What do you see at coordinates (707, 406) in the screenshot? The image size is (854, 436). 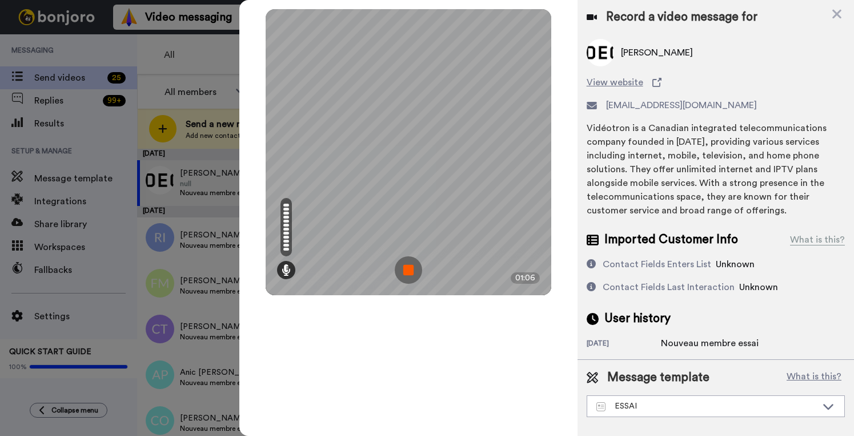 I see `div: ESSAI` at bounding box center [707, 406].